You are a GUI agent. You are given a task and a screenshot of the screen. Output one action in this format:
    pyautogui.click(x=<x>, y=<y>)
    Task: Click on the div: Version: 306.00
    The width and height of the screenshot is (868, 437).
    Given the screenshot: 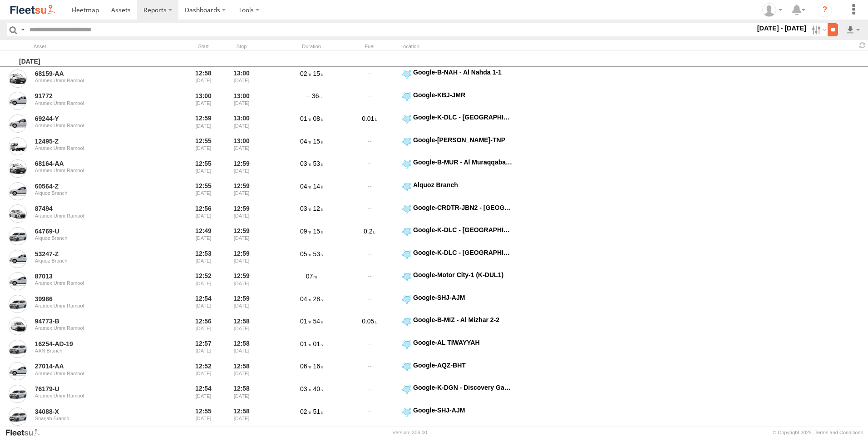 What is the action you would take?
    pyautogui.click(x=410, y=433)
    